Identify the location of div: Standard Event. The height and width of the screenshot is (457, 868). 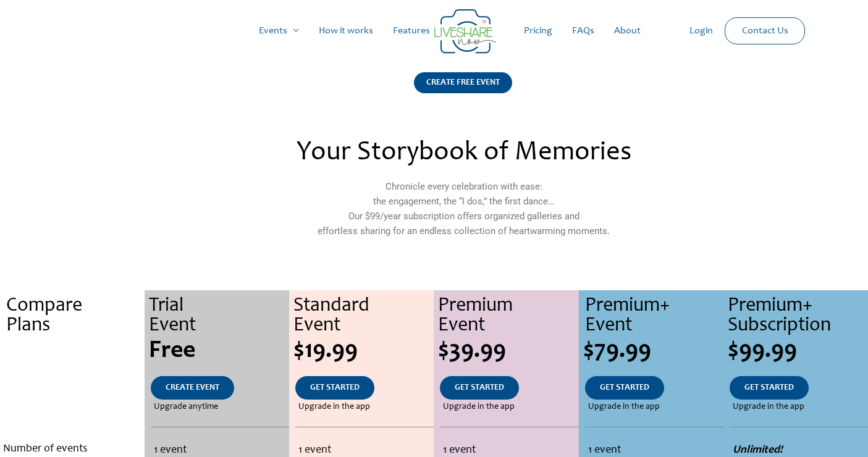
(363, 317).